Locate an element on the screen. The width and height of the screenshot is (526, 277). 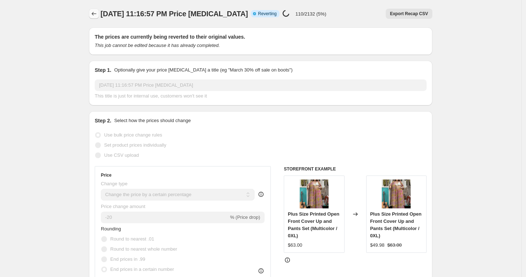
span: Round to nearest whole number is located at coordinates (143, 249).